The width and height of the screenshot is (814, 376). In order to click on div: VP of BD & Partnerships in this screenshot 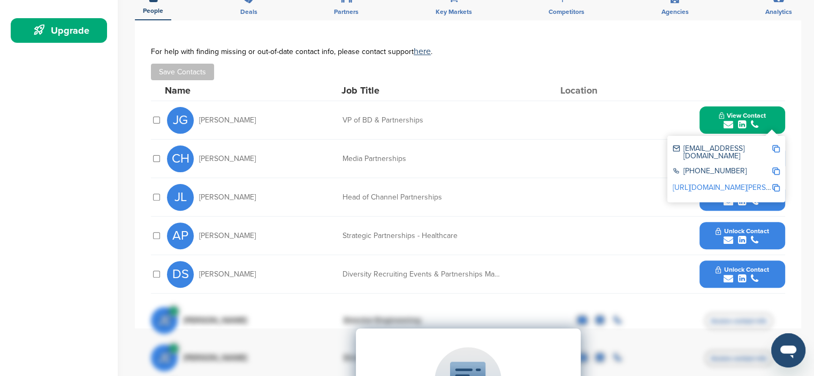, I will do `click(423, 120)`.